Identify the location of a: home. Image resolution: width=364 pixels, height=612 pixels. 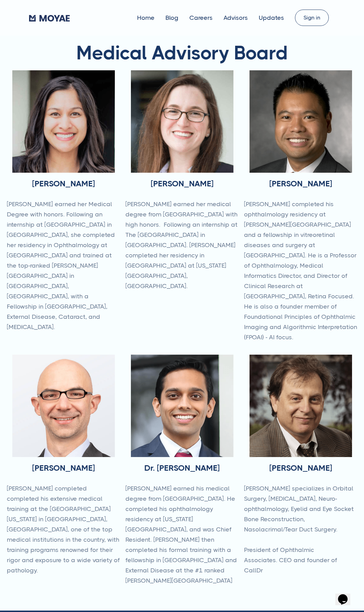
(49, 18).